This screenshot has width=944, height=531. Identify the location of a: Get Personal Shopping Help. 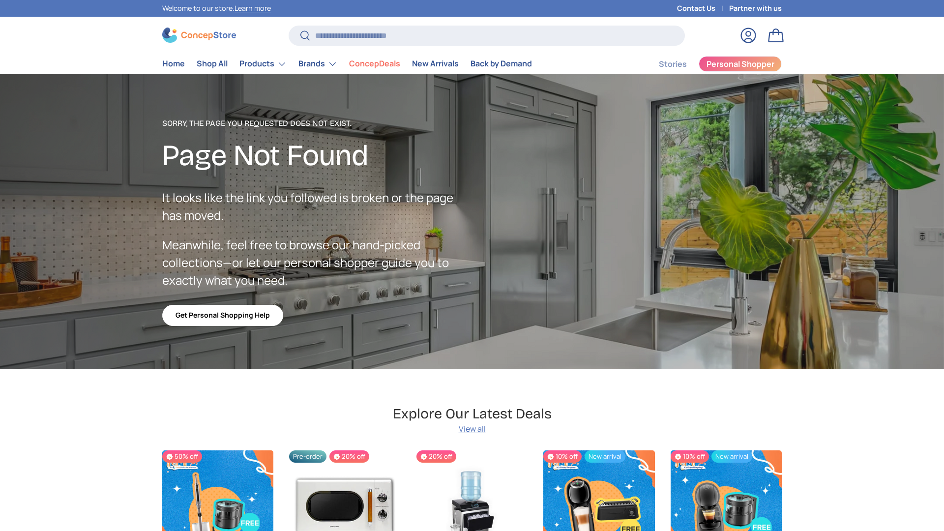
(223, 315).